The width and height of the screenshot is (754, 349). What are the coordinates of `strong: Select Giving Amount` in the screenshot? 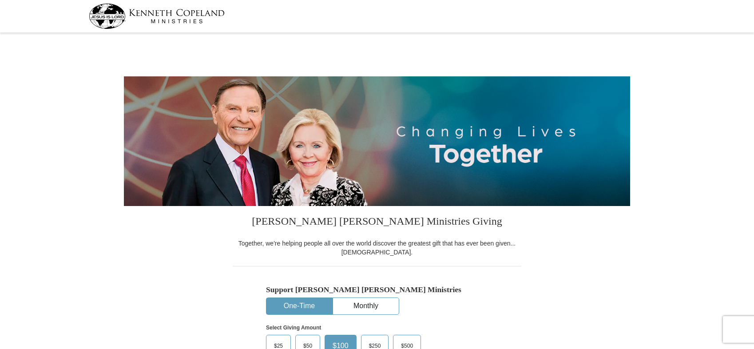 It's located at (294, 328).